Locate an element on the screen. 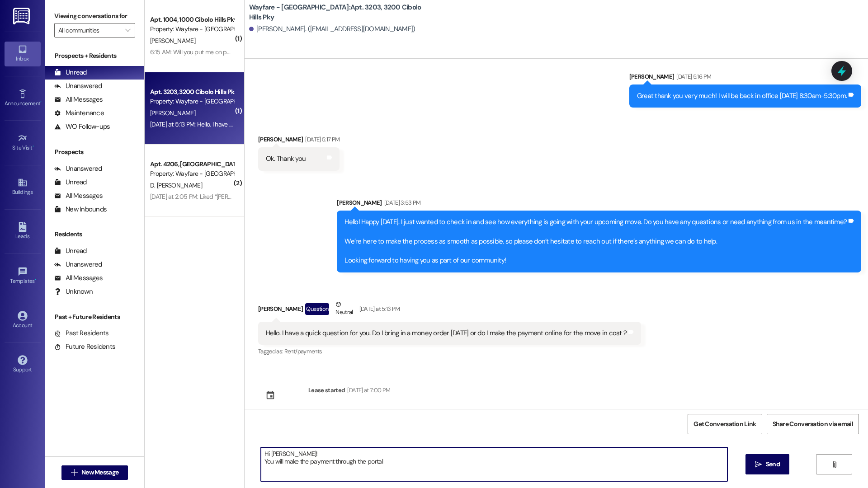 This screenshot has height=488, width=868. div: Neutral is located at coordinates (344, 309).